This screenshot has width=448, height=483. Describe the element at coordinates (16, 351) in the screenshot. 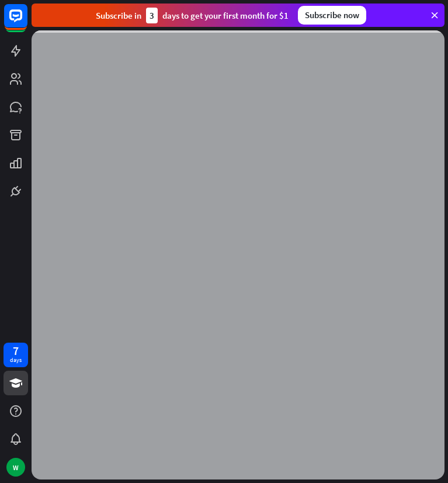

I see `div: 7` at that location.